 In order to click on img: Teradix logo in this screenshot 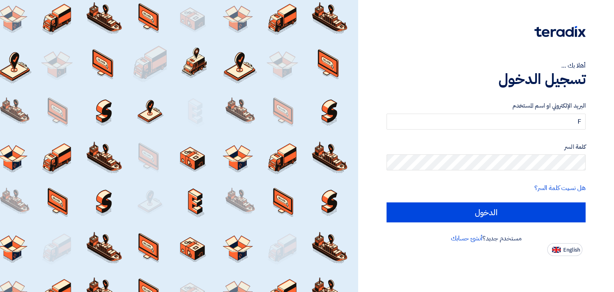, I will do `click(560, 32)`.